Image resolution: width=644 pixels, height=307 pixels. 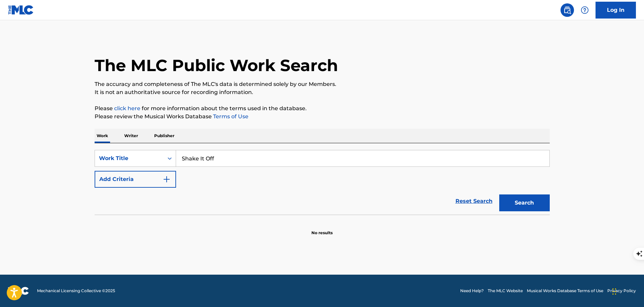 I want to click on a: Terms of Use, so click(x=230, y=117).